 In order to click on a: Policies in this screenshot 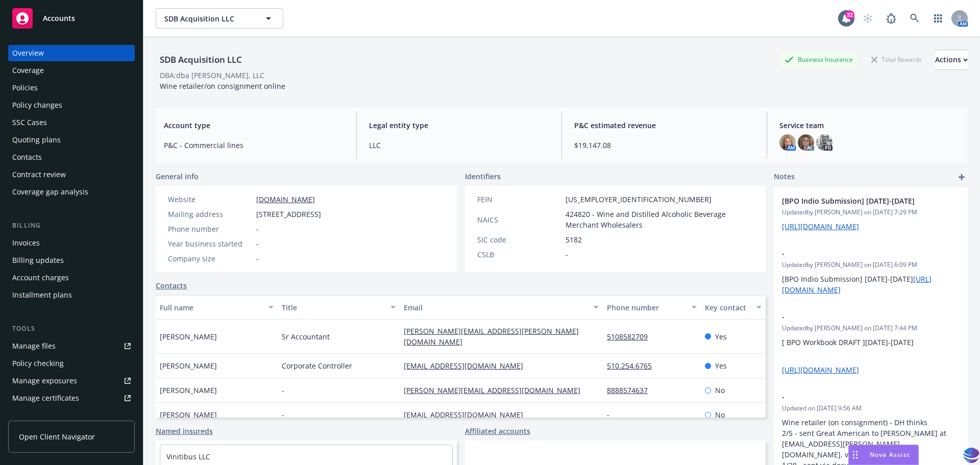, I will do `click(72, 88)`.